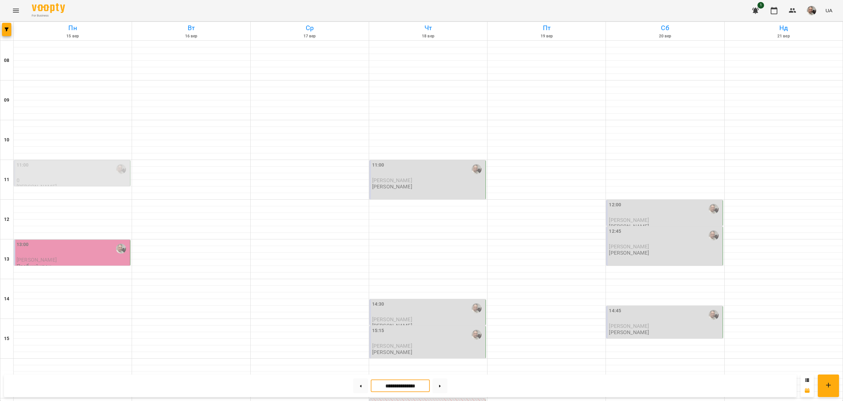 The height and width of the screenshot is (401, 843). What do you see at coordinates (7, 260) in the screenshot?
I see `h6: 13` at bounding box center [7, 260].